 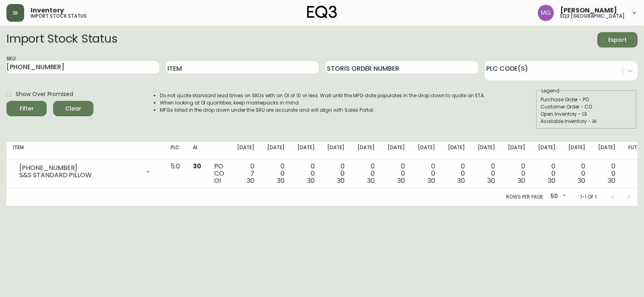 What do you see at coordinates (175, 174) in the screenshot?
I see `td: 5.0` at bounding box center [175, 174].